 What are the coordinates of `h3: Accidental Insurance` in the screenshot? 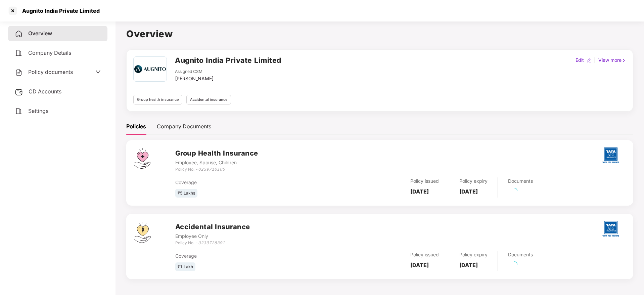 It's located at (212, 227).